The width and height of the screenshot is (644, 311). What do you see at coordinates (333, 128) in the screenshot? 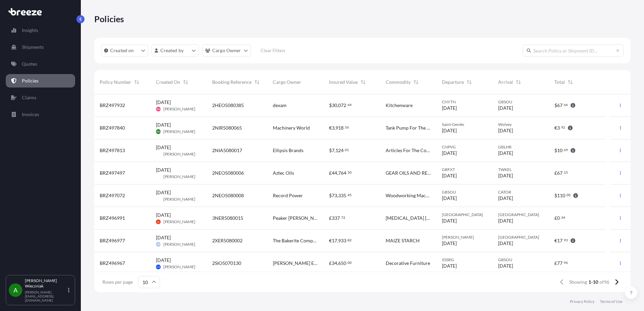
I see `span: 3` at bounding box center [333, 128].